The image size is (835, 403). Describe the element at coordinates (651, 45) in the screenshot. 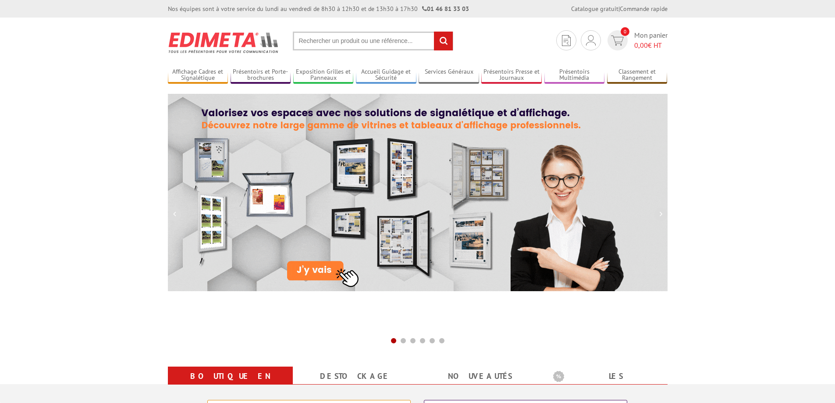

I see `span: € HT` at that location.